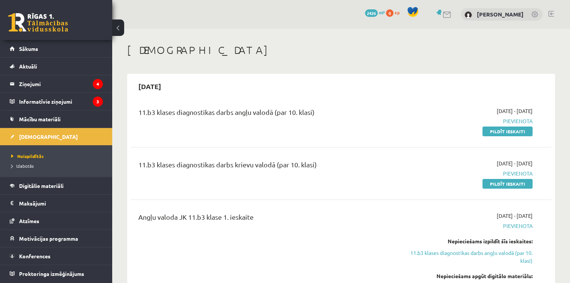 This screenshot has width=570, height=283. What do you see at coordinates (56, 221) in the screenshot?
I see `a: Atzīmes` at bounding box center [56, 221].